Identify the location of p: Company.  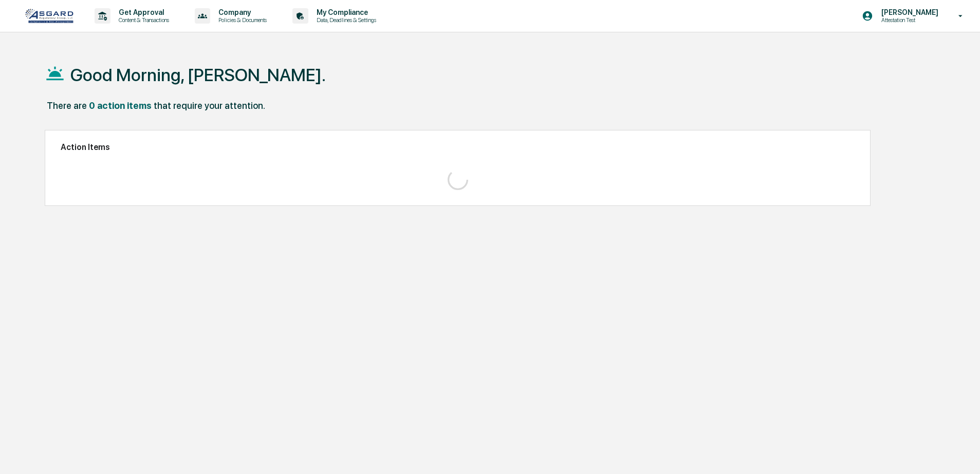
(241, 12).